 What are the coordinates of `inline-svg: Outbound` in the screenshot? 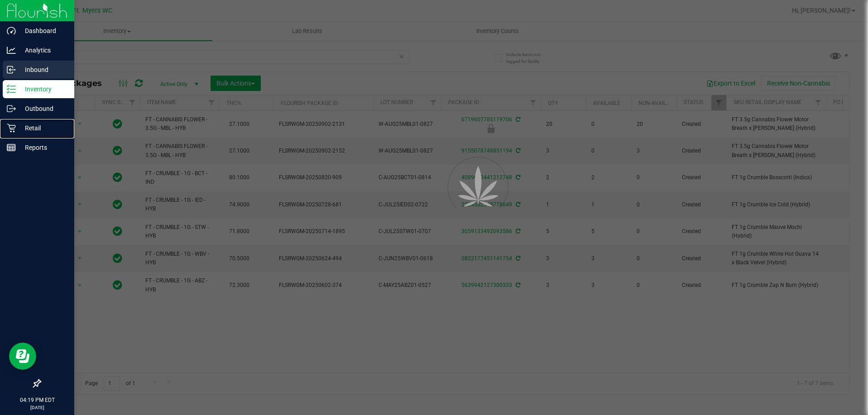 It's located at (12, 108).